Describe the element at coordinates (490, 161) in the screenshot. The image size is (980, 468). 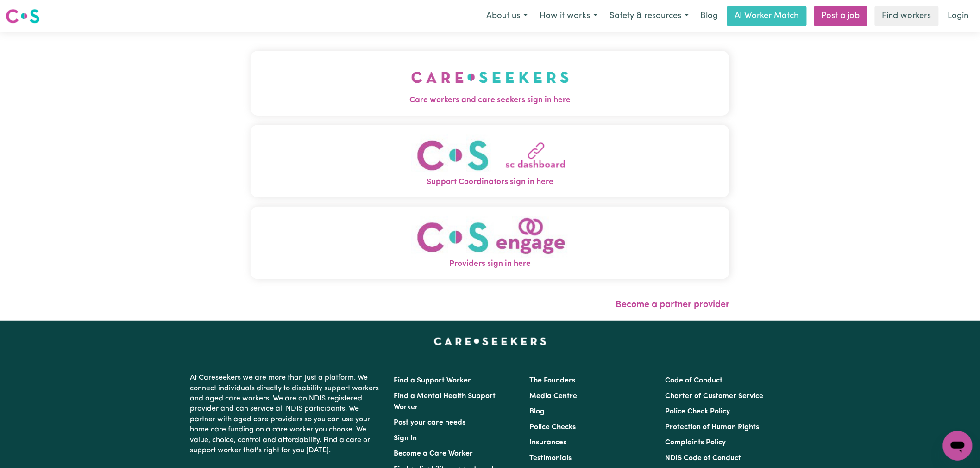
I see `button: Support Coordinators sign in here` at that location.